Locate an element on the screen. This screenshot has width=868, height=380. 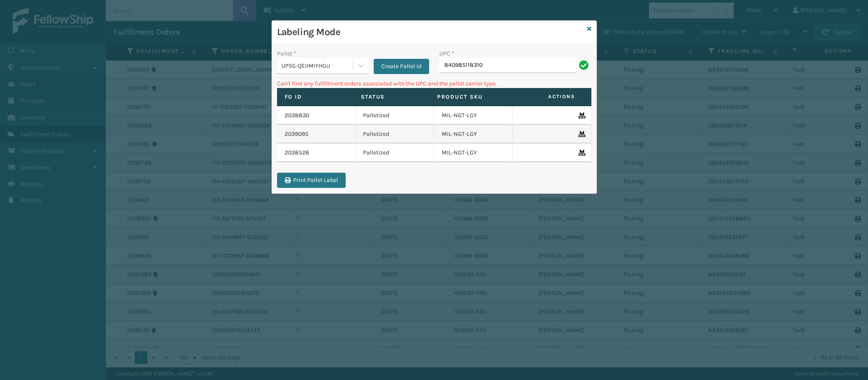
label: Product SKU is located at coordinates (467, 97).